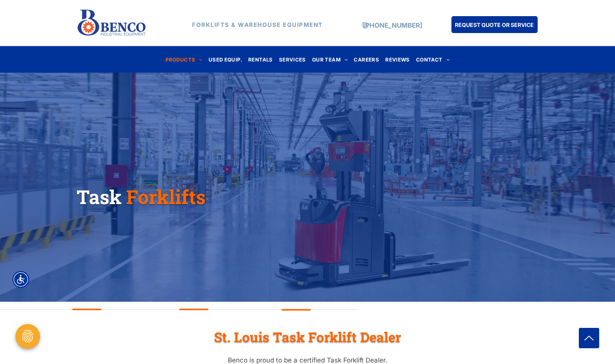 The image size is (615, 364). What do you see at coordinates (494, 25) in the screenshot?
I see `span: REQUEST QUOTE OR SERVICE` at bounding box center [494, 25].